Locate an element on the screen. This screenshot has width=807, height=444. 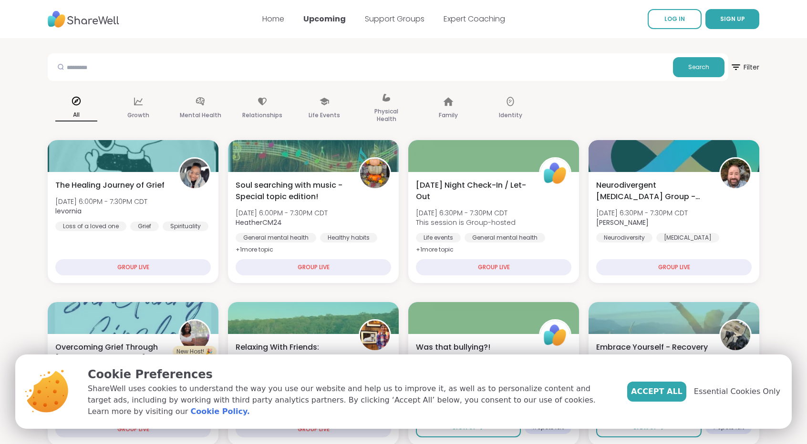
p: Physical Health is located at coordinates (386, 115).